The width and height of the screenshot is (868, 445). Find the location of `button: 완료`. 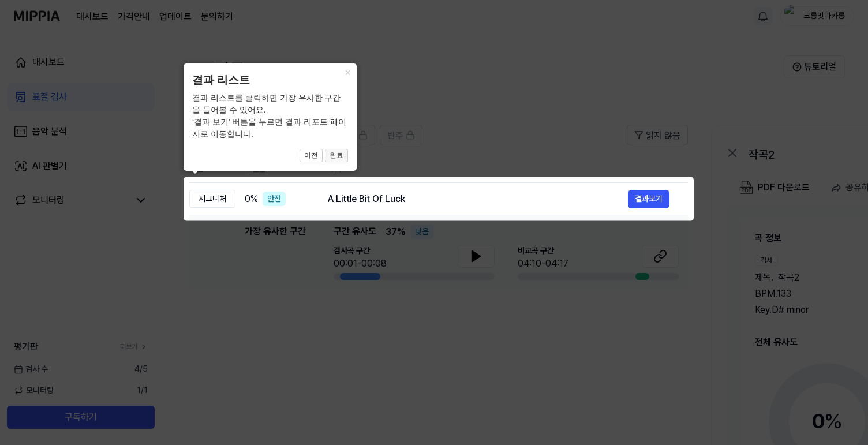

button: 완료 is located at coordinates (337, 156).